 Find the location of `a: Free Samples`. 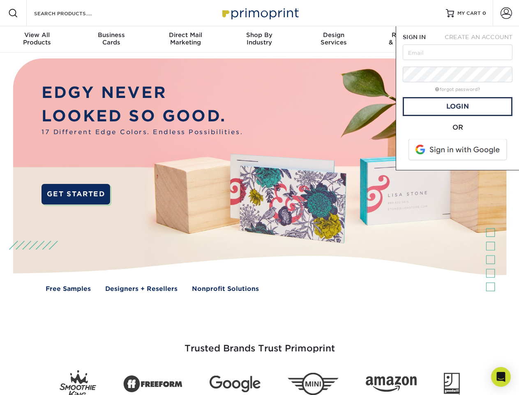

a: Free Samples is located at coordinates (68, 289).